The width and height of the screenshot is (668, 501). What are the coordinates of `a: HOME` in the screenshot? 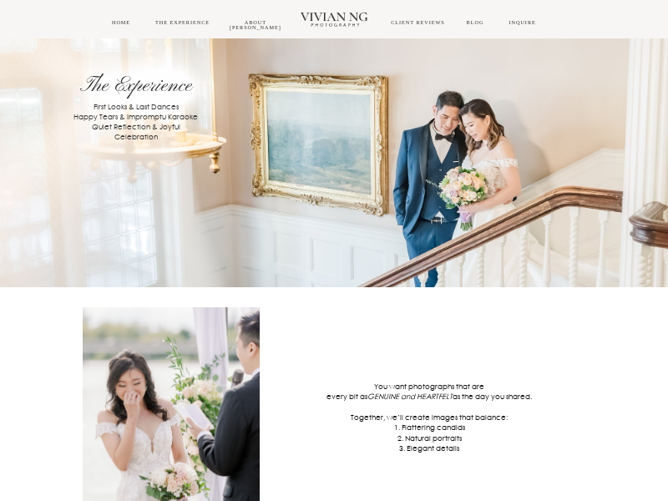 It's located at (121, 22).